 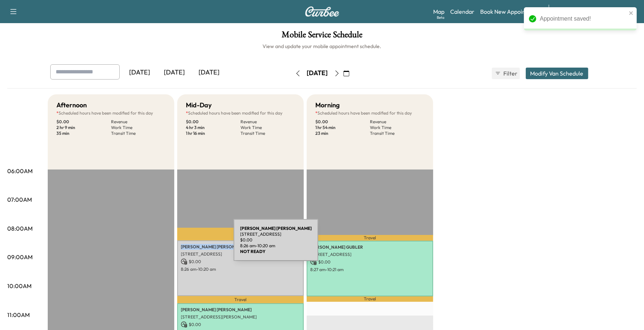 What do you see at coordinates (19, 315) in the screenshot?
I see `p: 11:00AM` at bounding box center [19, 315].